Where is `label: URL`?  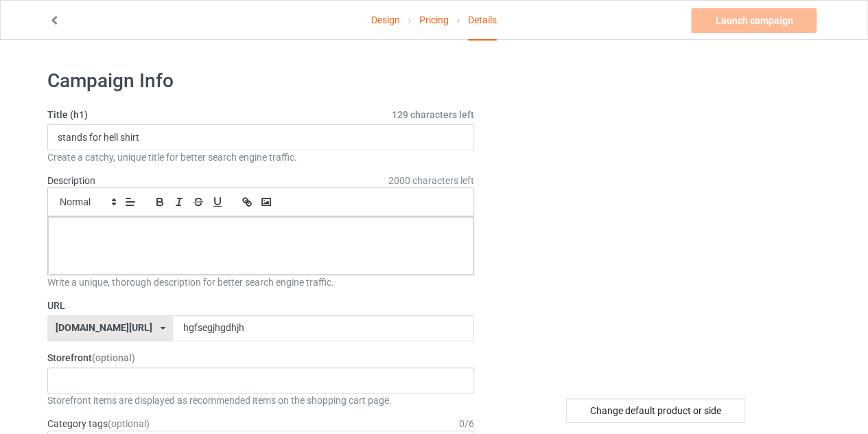 label: URL is located at coordinates (261, 306).